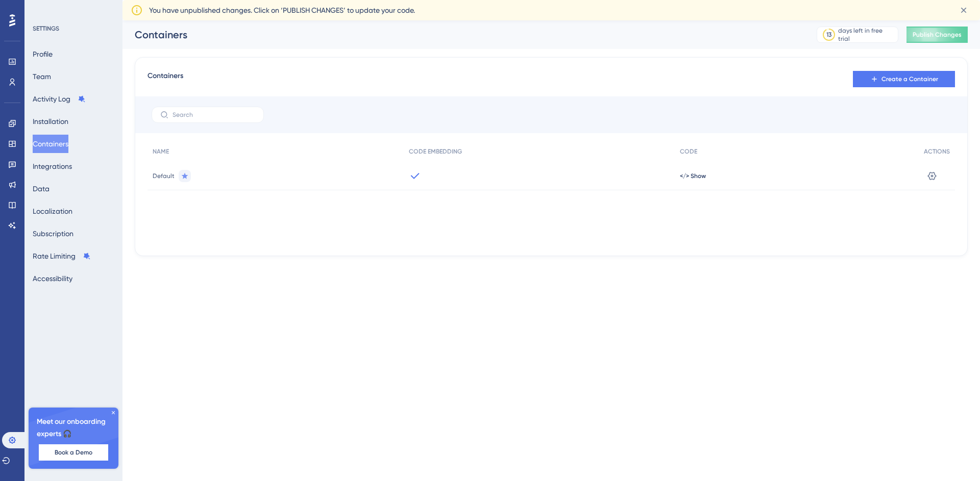 The width and height of the screenshot is (980, 481). What do you see at coordinates (53, 234) in the screenshot?
I see `button: Subscription` at bounding box center [53, 234].